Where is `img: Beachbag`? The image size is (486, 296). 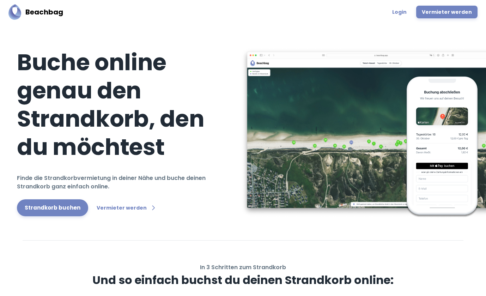 img: Beachbag is located at coordinates (15, 12).